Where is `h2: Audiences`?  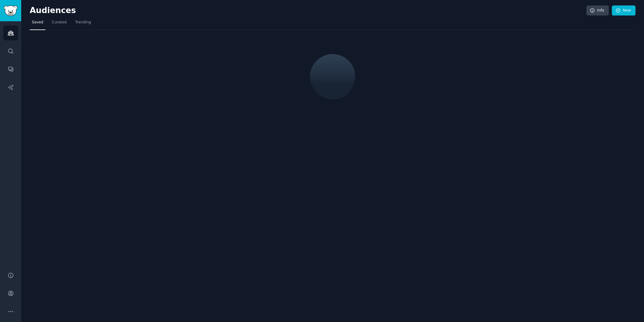 h2: Audiences is located at coordinates (308, 11).